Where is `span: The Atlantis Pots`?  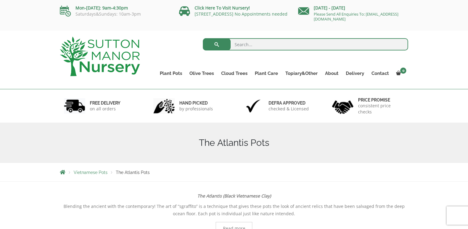
span: The Atlantis Pots is located at coordinates (132, 172).